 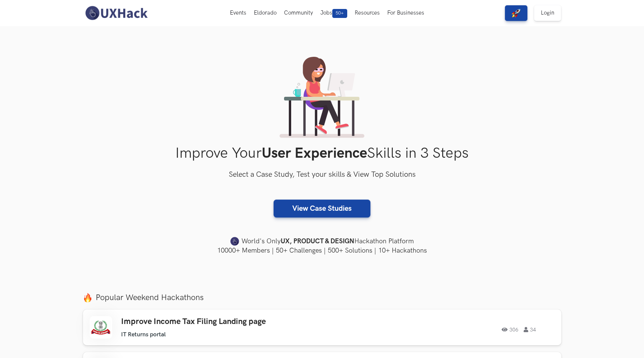 What do you see at coordinates (87, 298) in the screenshot?
I see `img: fire.png` at bounding box center [87, 298].